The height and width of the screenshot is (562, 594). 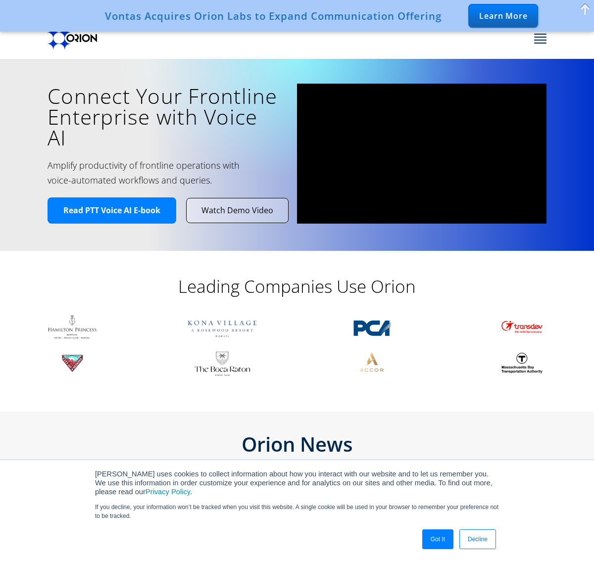 I want to click on a: Decline, so click(x=477, y=539).